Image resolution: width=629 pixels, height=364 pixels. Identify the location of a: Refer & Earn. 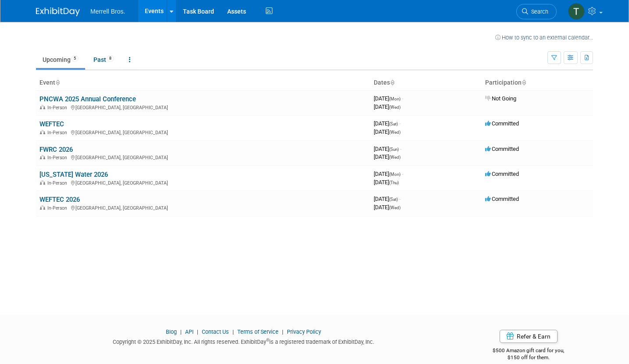
(528, 337).